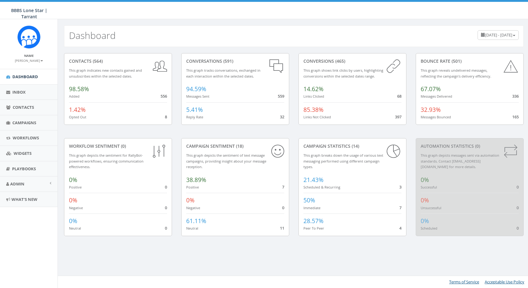 The width and height of the screenshot is (528, 288). I want to click on small: Messages Delivered, so click(436, 96).